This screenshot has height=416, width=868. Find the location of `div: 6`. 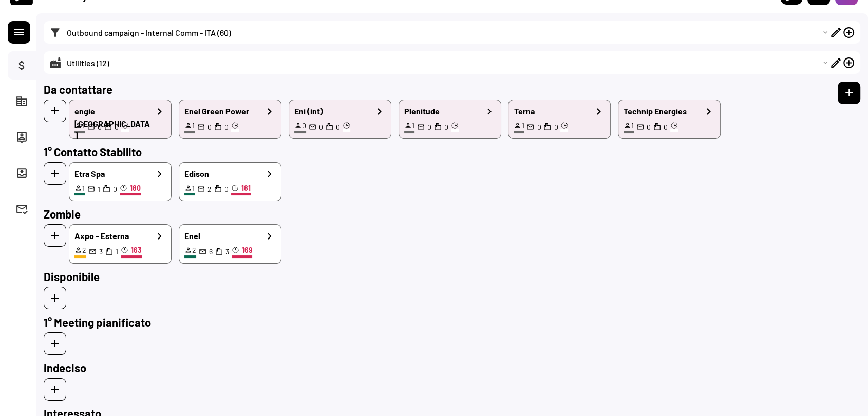

div: 6 is located at coordinates (210, 252).